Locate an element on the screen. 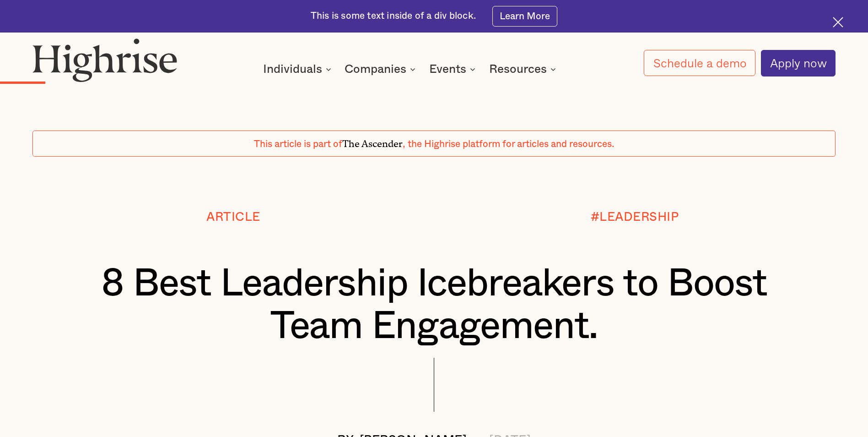  span: , the Highrise platform for articles and resources. is located at coordinates (508, 144).